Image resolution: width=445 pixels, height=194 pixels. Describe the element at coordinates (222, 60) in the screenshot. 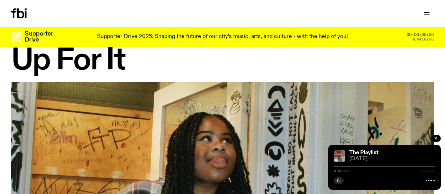

I see `h1: Up For It` at that location.